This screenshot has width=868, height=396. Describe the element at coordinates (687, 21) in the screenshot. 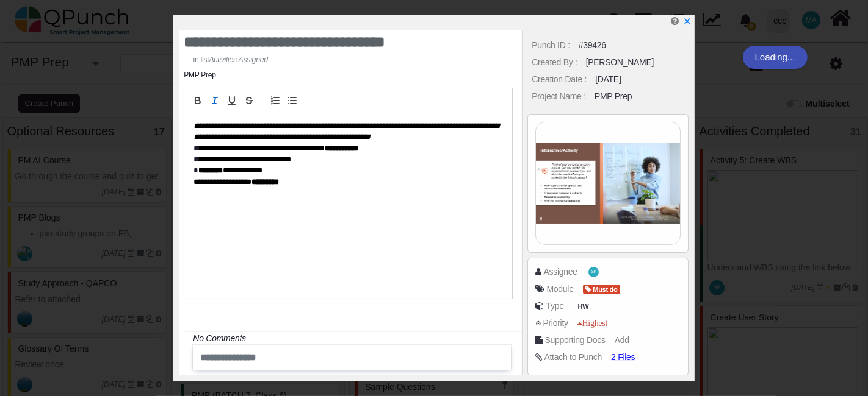

I see `svg: x` at that location.